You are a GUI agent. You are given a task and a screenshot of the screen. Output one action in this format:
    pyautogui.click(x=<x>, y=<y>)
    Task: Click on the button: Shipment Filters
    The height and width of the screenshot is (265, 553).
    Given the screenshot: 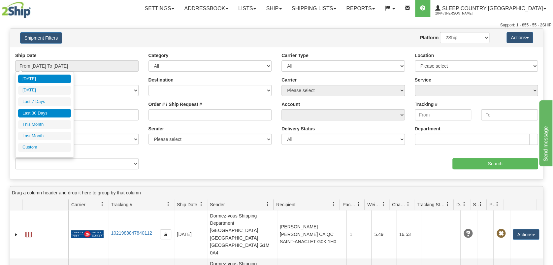 What is the action you would take?
    pyautogui.click(x=41, y=38)
    